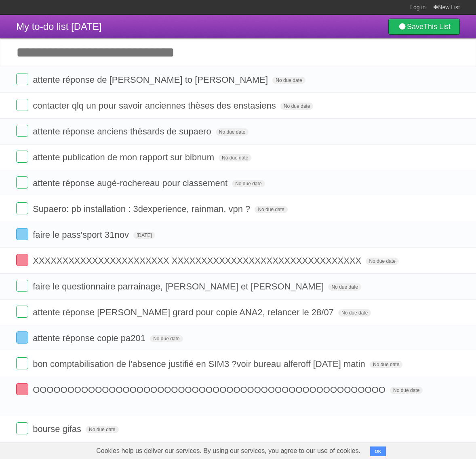 This screenshot has width=476, height=459. Describe the element at coordinates (378, 452) in the screenshot. I see `button: OK` at that location.